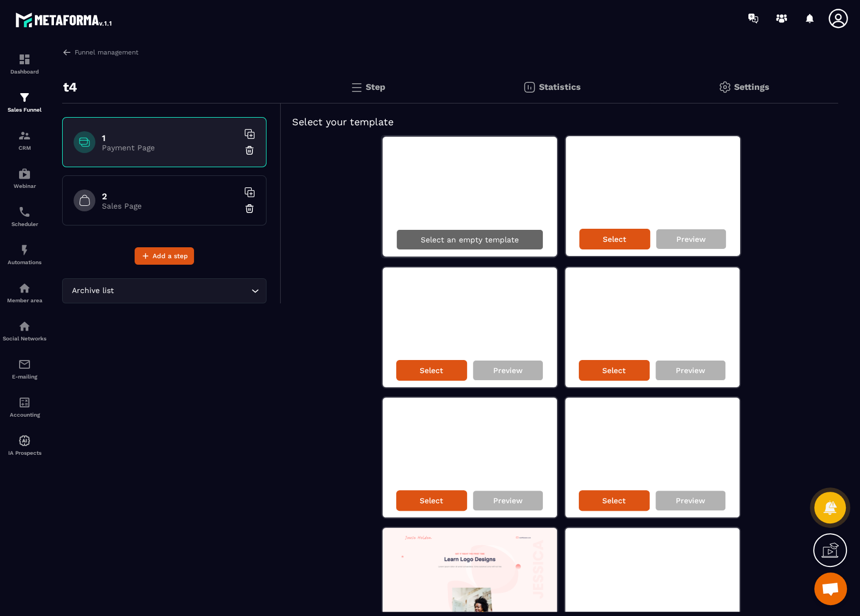 The height and width of the screenshot is (616, 860). What do you see at coordinates (170, 196) in the screenshot?
I see `h6: 2` at bounding box center [170, 196].